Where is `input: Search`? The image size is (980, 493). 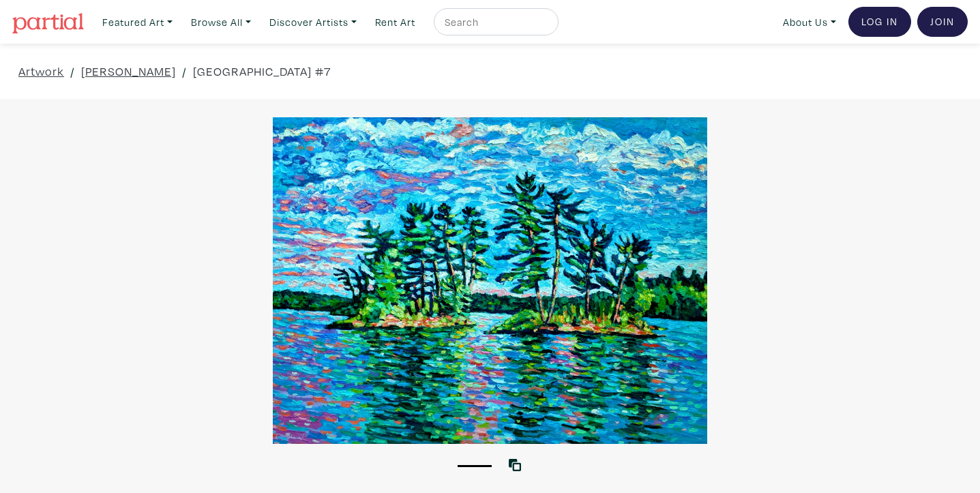
input: Search is located at coordinates (494, 22).